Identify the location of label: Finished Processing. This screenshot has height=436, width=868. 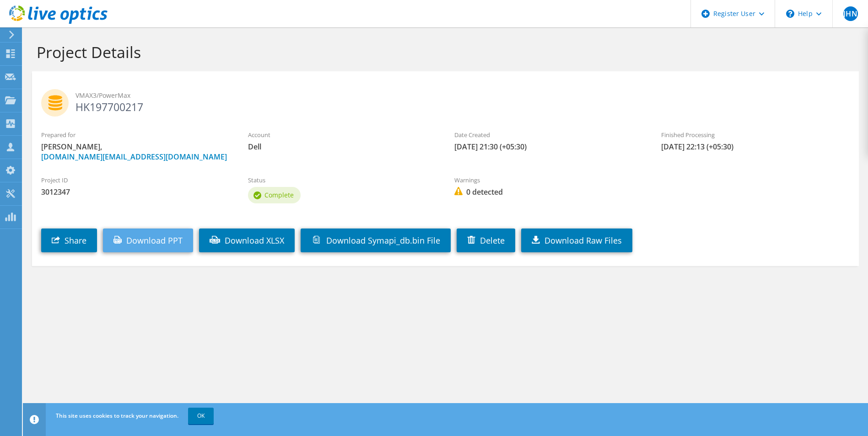
(755, 135).